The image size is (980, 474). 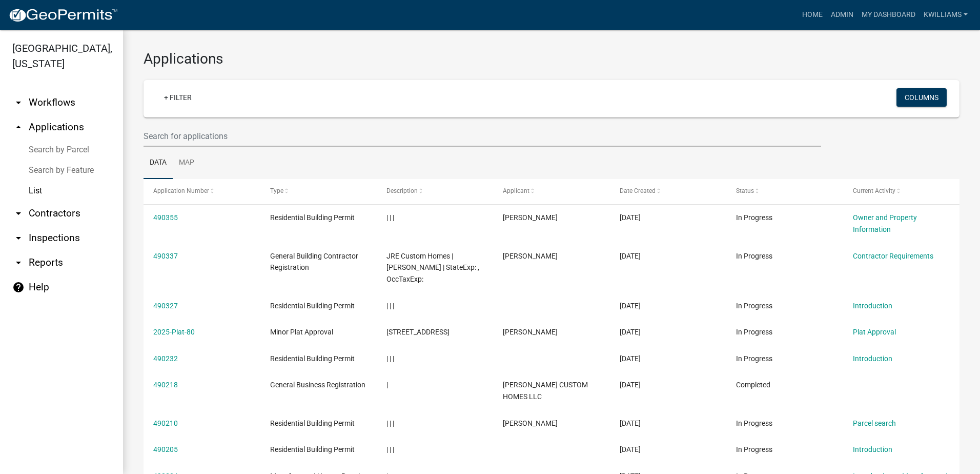 What do you see at coordinates (842, 15) in the screenshot?
I see `a: Admin` at bounding box center [842, 15].